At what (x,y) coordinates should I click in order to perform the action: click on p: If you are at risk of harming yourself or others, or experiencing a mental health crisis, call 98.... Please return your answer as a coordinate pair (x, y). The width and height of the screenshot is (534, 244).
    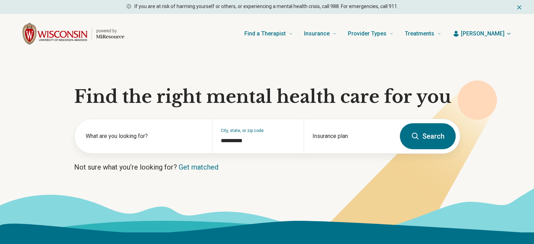
    Looking at the image, I should click on (266, 6).